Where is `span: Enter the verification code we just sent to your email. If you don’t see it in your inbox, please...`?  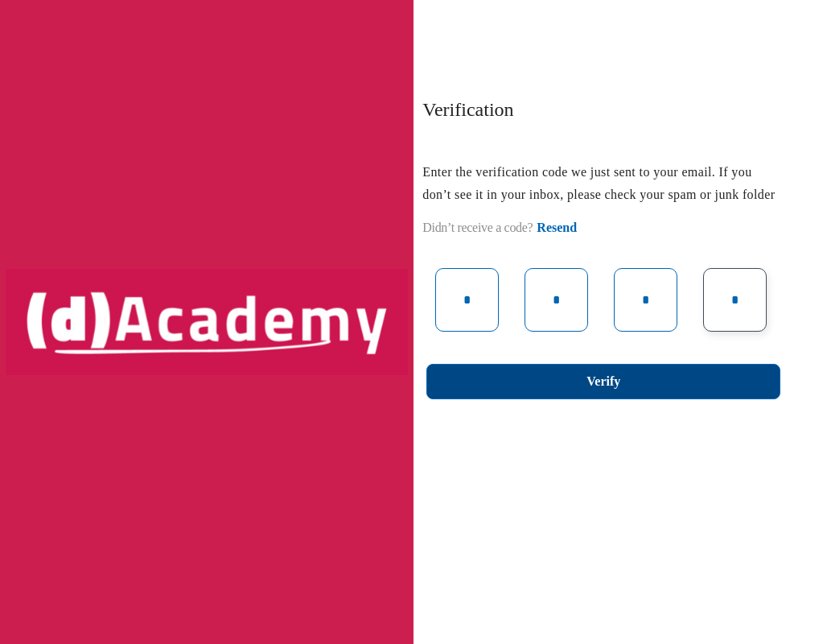 span: Enter the verification code we just sent to your email. If you don’t see it in your inbox, please... is located at coordinates (598, 183).